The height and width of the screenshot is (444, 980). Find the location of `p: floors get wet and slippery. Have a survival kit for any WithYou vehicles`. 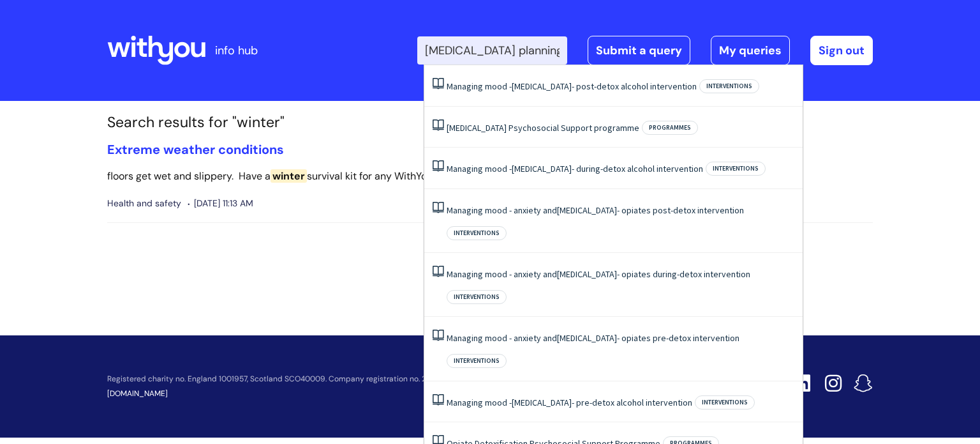

p: floors get wet and slippery. Have a survival kit for any WithYou vehicles is located at coordinates (490, 176).